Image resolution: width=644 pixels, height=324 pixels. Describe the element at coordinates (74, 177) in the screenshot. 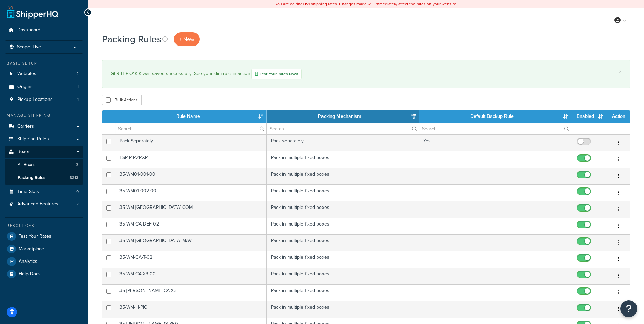

I see `span: 3213` at that location.